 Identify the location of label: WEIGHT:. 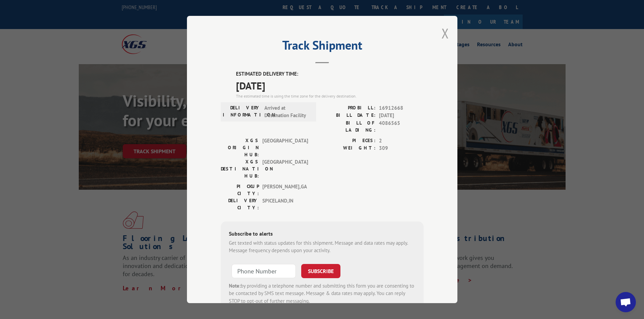
(349, 148).